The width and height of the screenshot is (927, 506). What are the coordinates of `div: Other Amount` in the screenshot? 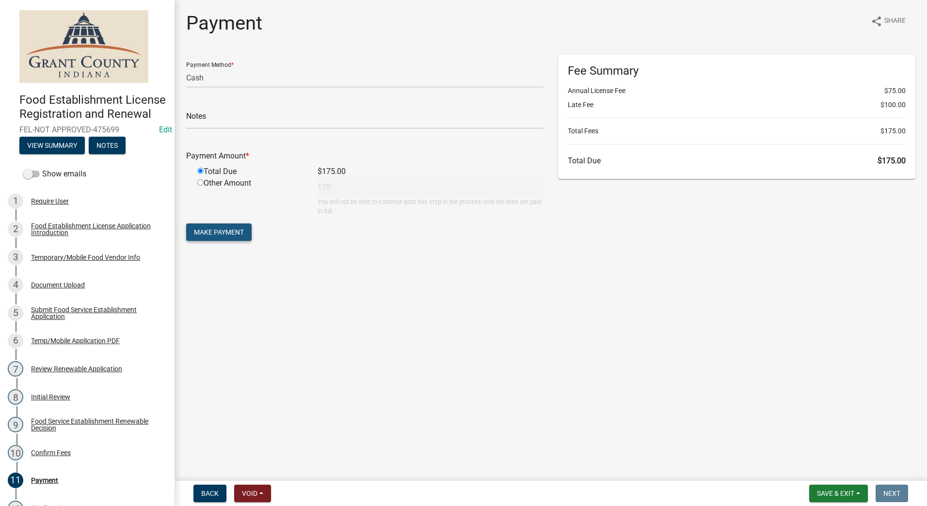 It's located at (250, 196).